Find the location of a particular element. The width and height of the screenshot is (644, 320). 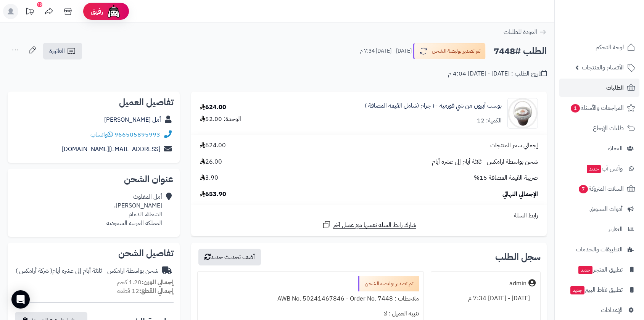

a: تطبيق نقاط البيعجديد is located at coordinates (599, 290).